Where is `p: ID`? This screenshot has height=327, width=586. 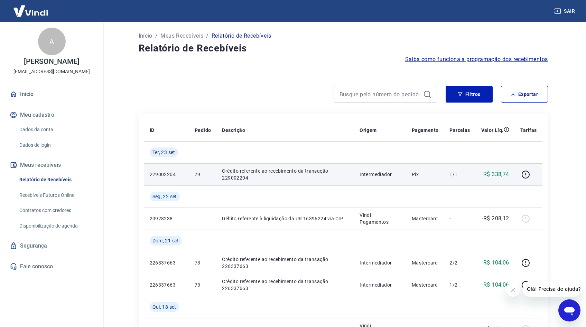 p: ID is located at coordinates (152, 130).